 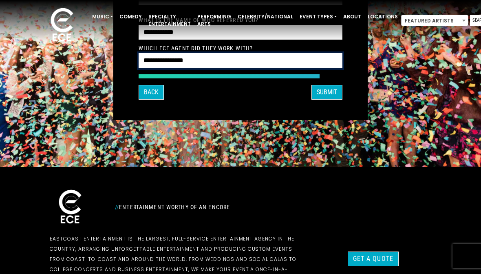 What do you see at coordinates (151, 92) in the screenshot?
I see `button: Back` at bounding box center [151, 92].